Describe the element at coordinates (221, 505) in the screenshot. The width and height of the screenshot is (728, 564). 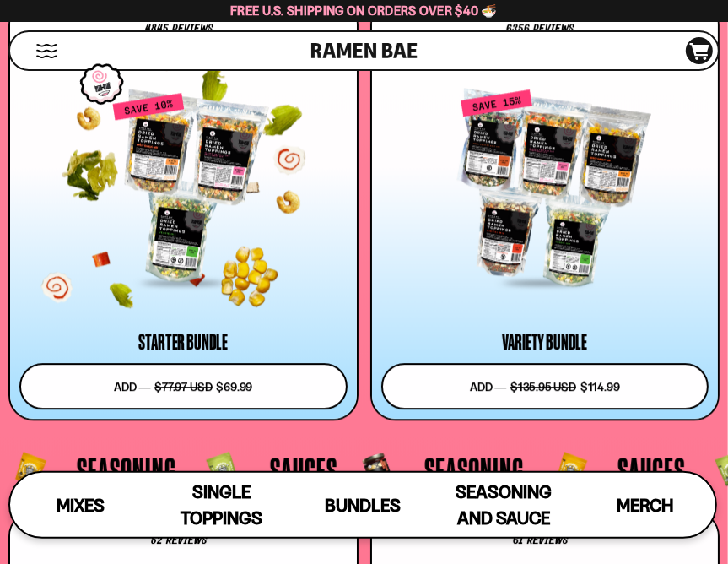
I see `a: Single Toppings` at that location.